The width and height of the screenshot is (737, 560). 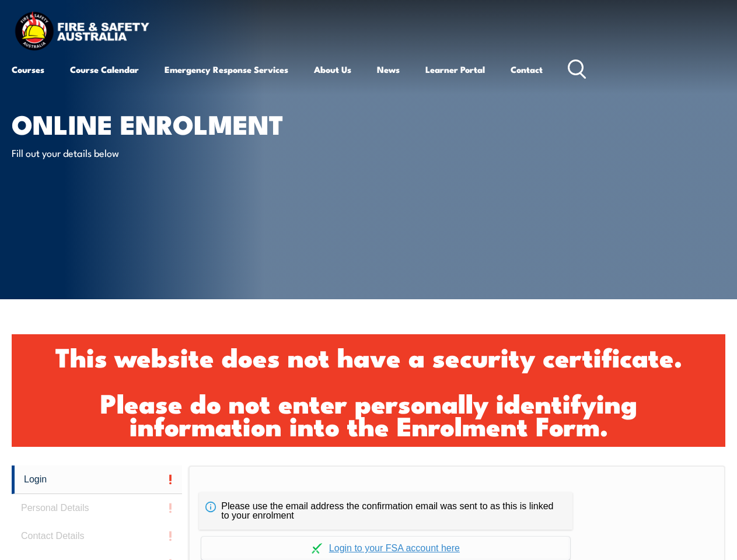 What do you see at coordinates (118, 152) in the screenshot?
I see `p: Fill out your details below` at bounding box center [118, 152].